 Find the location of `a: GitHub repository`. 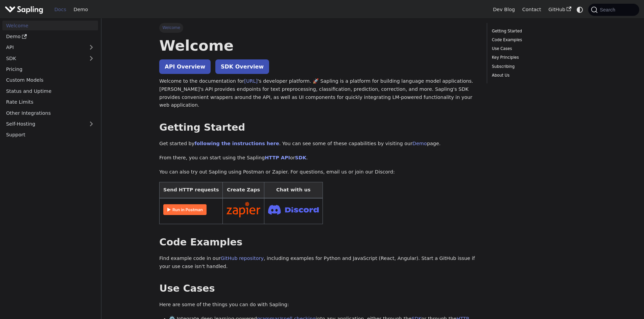

a: GitHub repository is located at coordinates (242, 258).